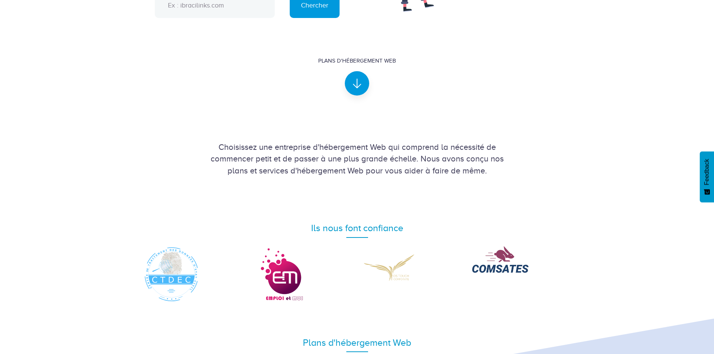 This screenshot has width=714, height=354. Describe the element at coordinates (281, 274) in the screenshot. I see `img: Emploi et Moi` at that location.